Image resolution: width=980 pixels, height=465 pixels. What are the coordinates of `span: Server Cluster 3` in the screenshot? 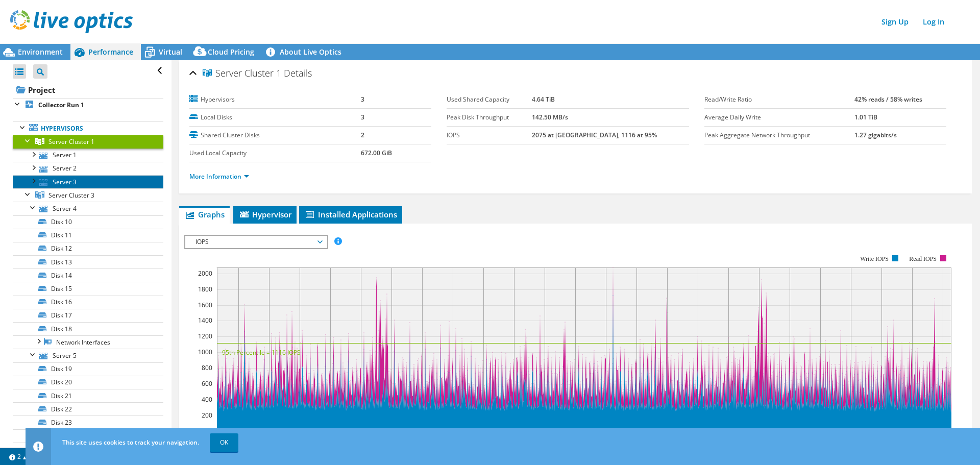 It's located at (72, 195).